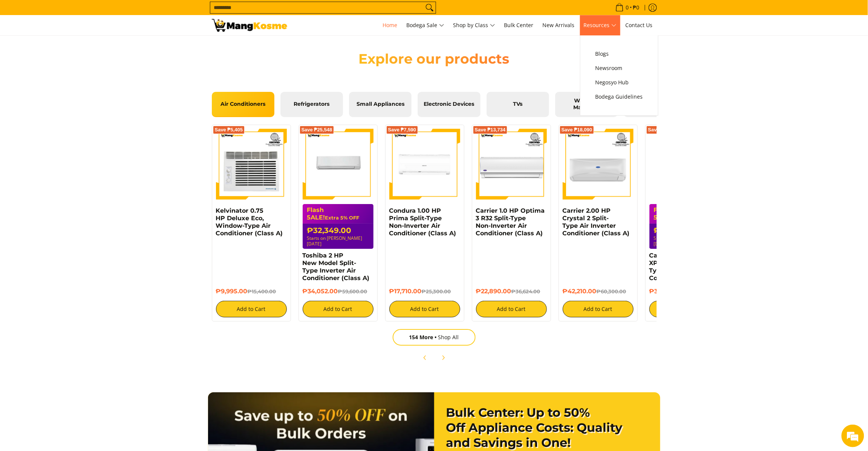  Describe the element at coordinates (426, 358) in the screenshot. I see `button: Previous` at that location.